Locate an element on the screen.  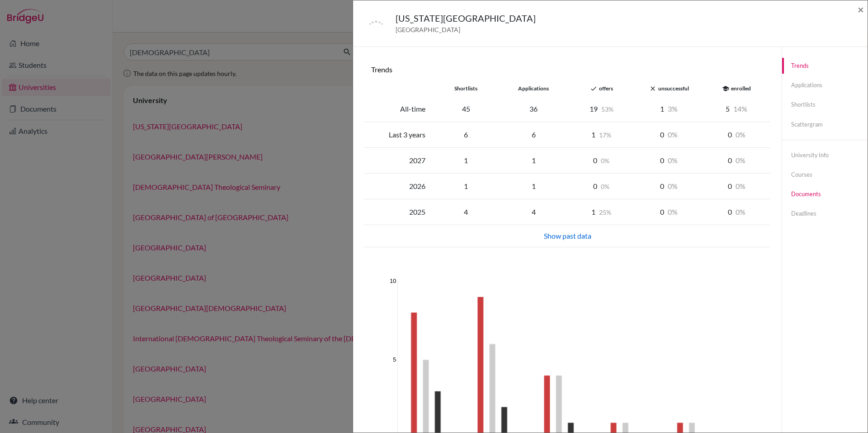
a: Documents is located at coordinates (825, 194).